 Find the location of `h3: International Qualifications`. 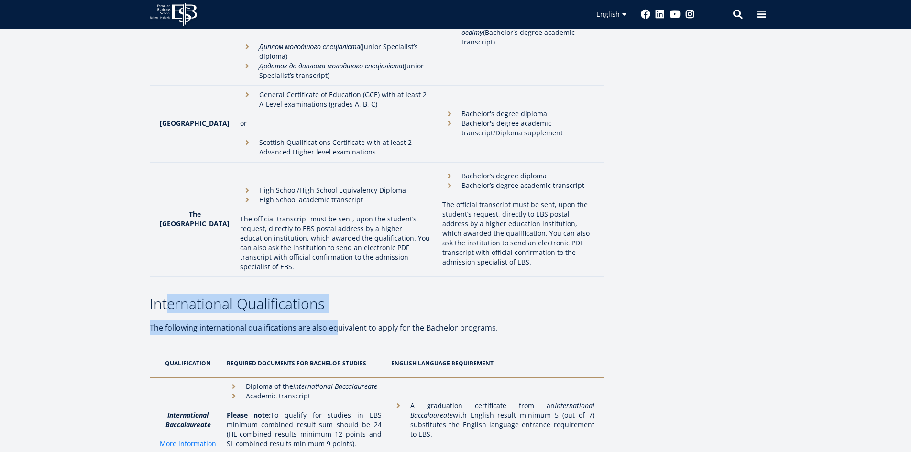

h3: International Qualifications is located at coordinates (377, 304).